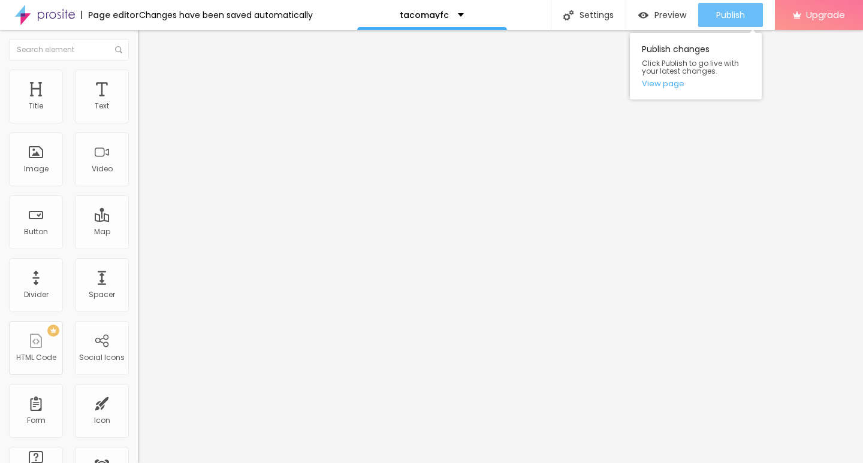 The height and width of the screenshot is (463, 863). I want to click on div: Text, so click(102, 106).